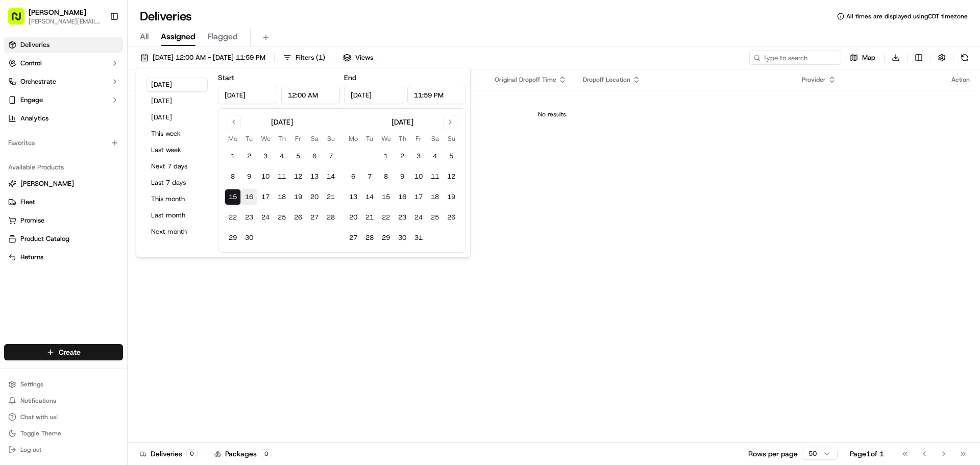 Image resolution: width=980 pixels, height=465 pixels. I want to click on button: 2, so click(249, 156).